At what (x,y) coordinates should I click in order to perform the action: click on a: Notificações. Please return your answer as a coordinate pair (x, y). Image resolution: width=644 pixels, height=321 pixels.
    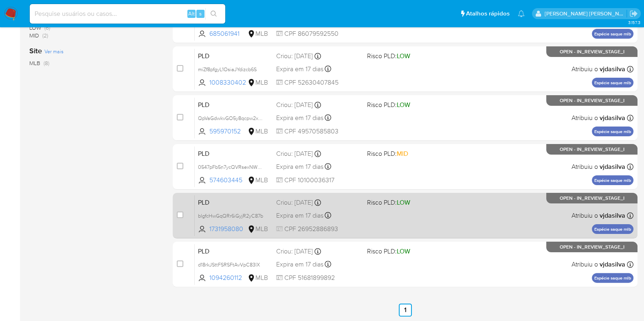
    Looking at the image, I should click on (521, 14).